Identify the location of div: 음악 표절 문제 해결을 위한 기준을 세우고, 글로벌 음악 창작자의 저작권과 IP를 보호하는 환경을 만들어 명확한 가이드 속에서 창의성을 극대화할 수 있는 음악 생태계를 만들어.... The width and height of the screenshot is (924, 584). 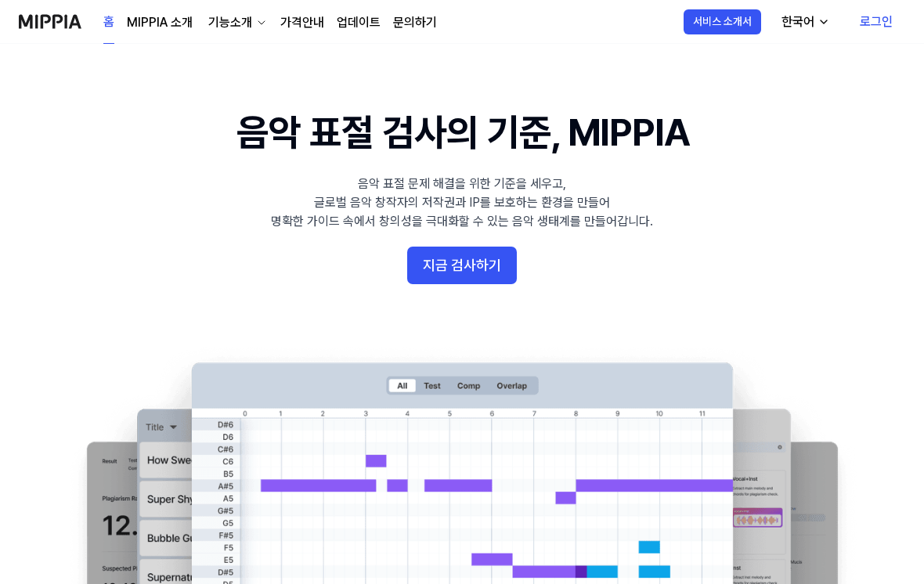
(462, 203).